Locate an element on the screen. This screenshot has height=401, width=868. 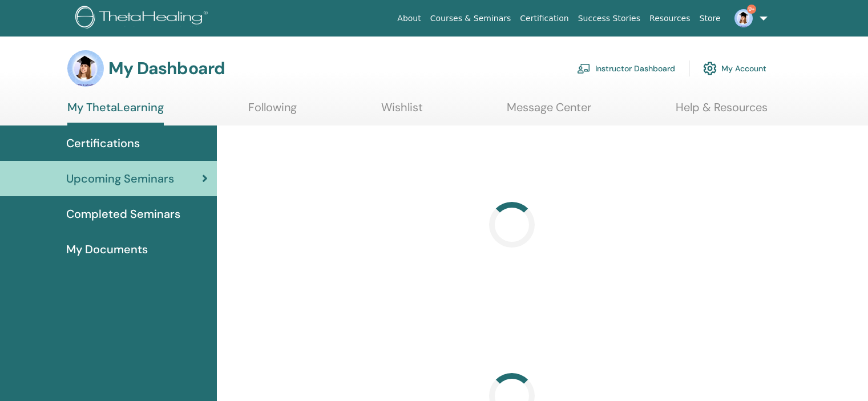
span: 9+ is located at coordinates (752, 9).